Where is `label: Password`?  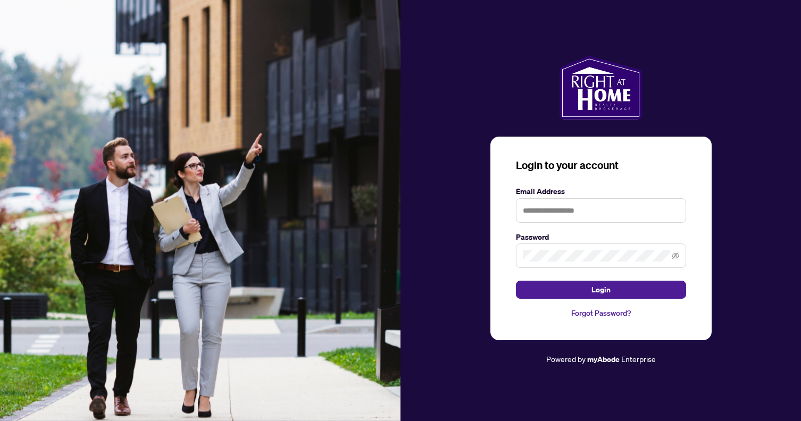 label: Password is located at coordinates (601, 237).